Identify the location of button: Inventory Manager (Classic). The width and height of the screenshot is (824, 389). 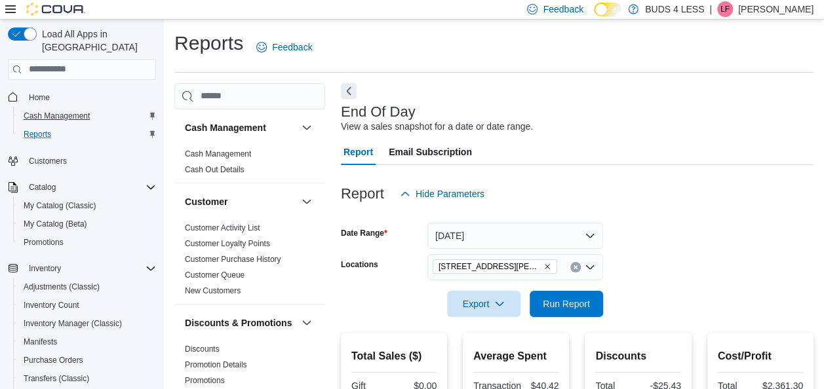
(87, 324).